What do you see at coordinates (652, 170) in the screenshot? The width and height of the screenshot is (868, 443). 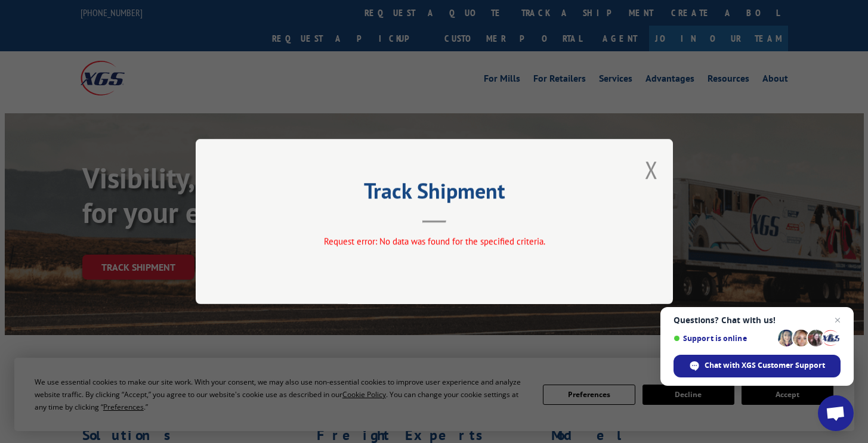 I see `button: Close modal` at bounding box center [652, 170].